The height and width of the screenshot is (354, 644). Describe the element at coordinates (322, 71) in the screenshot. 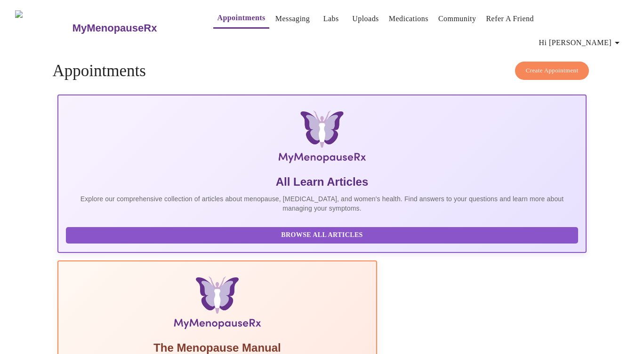

I see `h4: Appointments` at that location.